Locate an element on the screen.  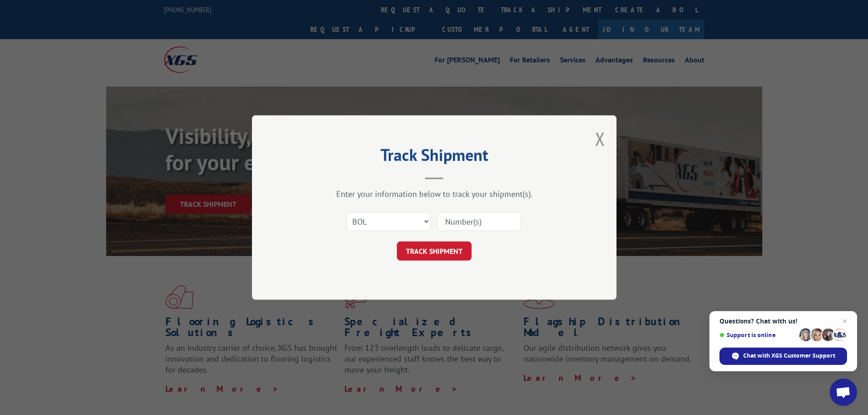
span: Close chat is located at coordinates (845, 321).